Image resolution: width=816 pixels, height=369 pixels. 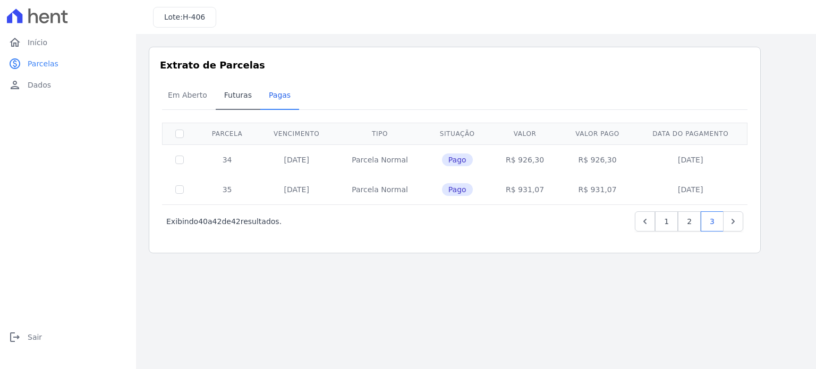 I want to click on h3: Extrato de Parcelas, so click(x=455, y=65).